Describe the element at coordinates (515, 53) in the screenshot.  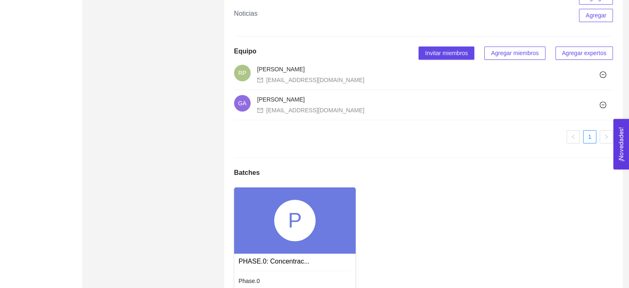
I see `span: Agregar miembros` at that location.